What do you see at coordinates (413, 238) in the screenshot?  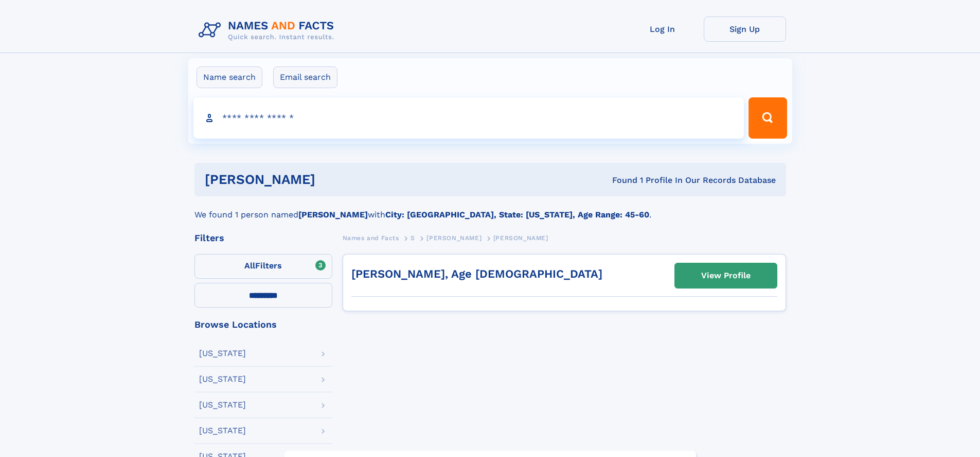 I see `a: S` at bounding box center [413, 238].